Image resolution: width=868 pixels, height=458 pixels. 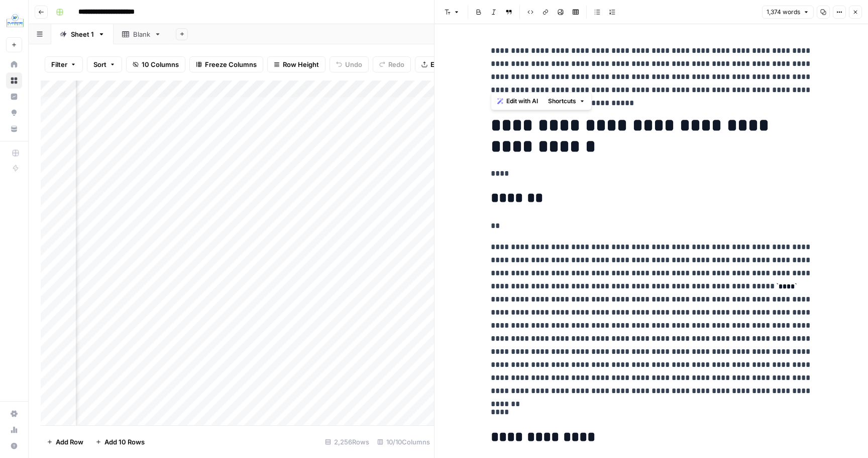 What do you see at coordinates (392, 64) in the screenshot?
I see `button: Redo` at bounding box center [392, 64].